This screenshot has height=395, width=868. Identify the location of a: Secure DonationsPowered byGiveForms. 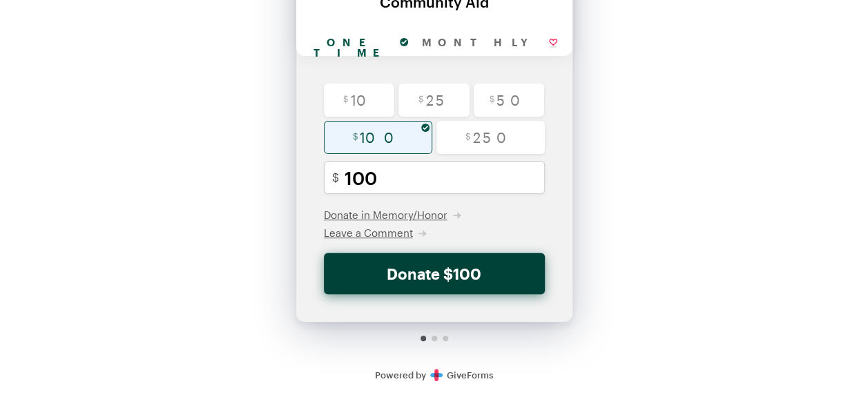
(434, 375).